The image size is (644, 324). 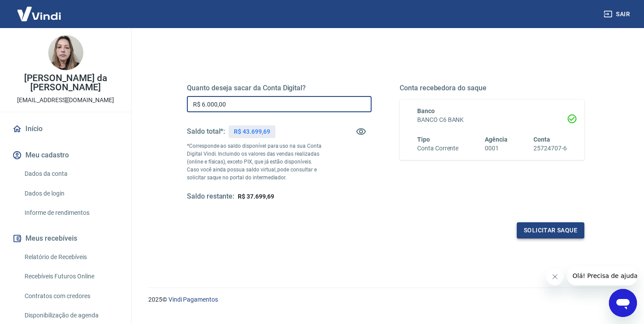 I want to click on span: Conta, so click(x=542, y=140).